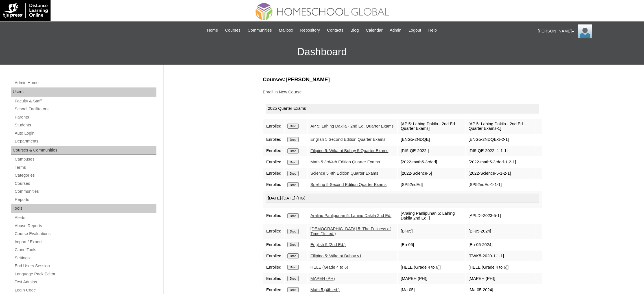 The height and width of the screenshot is (294, 644). What do you see at coordinates (431, 174) in the screenshot?
I see `td: [2022-Science-5]` at bounding box center [431, 174].